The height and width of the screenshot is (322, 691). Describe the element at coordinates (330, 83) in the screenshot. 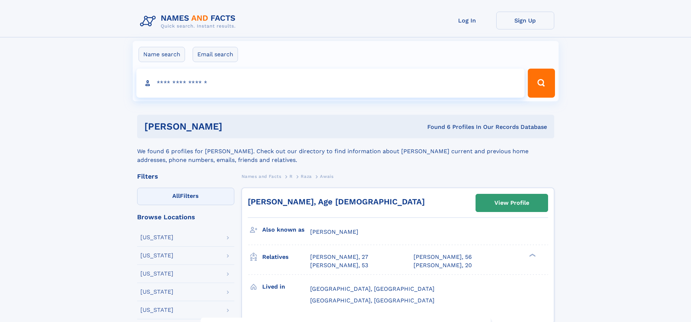

I see `input: search input` at that location.